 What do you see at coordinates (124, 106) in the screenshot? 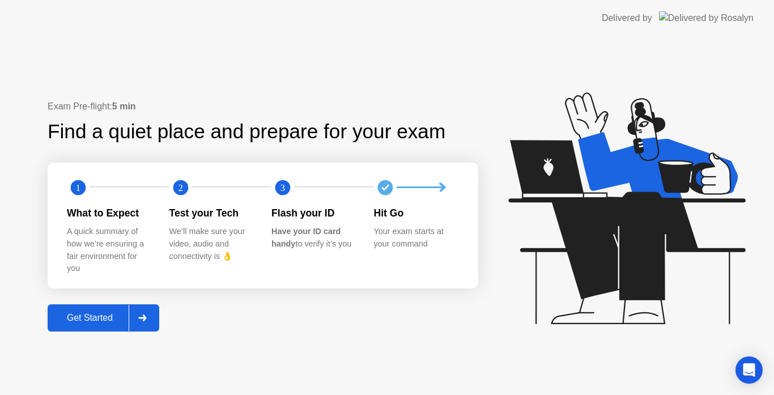
I see `b: 5 min` at bounding box center [124, 106].